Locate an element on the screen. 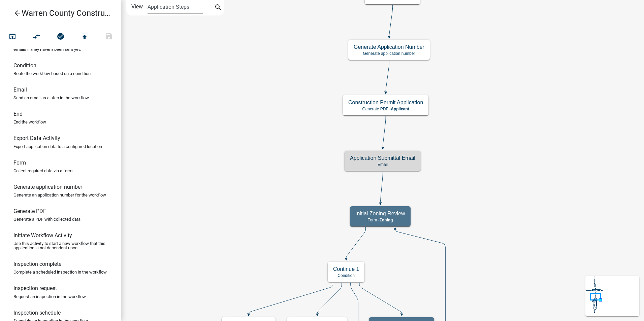 The width and height of the screenshot is (644, 321). i: check_circle is located at coordinates (60, 37).